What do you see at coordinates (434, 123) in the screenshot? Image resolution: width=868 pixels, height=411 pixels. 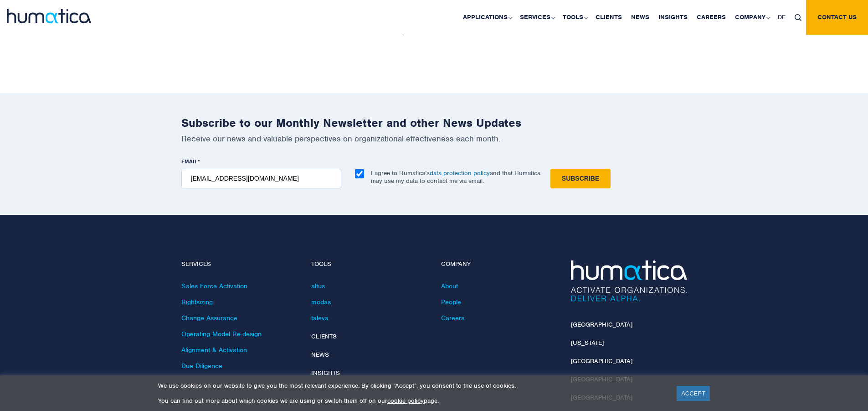 I see `h2: Subscribe to our Monthly Newsletter and other News Updates` at bounding box center [434, 123].